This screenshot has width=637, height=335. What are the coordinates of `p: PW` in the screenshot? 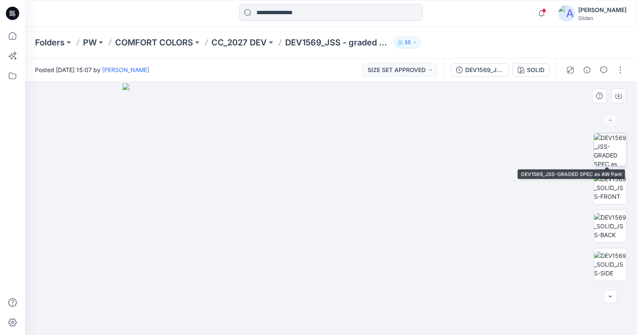 It's located at (90, 43).